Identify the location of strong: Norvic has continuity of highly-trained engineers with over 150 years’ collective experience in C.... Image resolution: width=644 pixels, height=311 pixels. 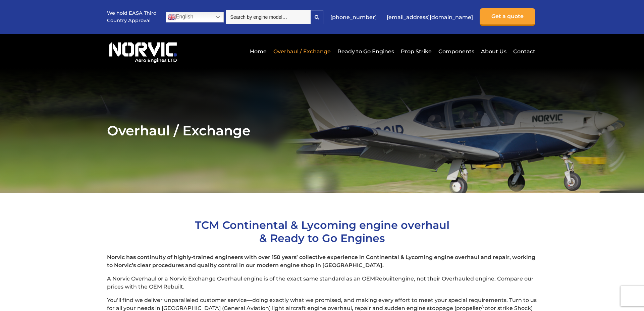
(321, 261).